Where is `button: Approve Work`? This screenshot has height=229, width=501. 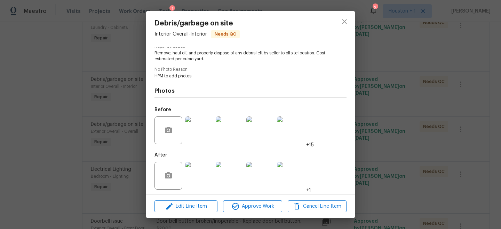 button: Approve Work is located at coordinates (252, 206).